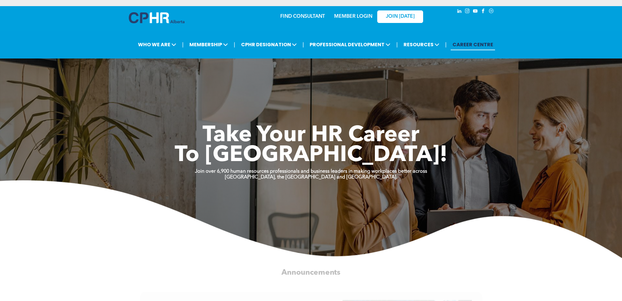  Describe the element at coordinates (157, 18) in the screenshot. I see `img: A blue and white logo for cp alberta` at that location.